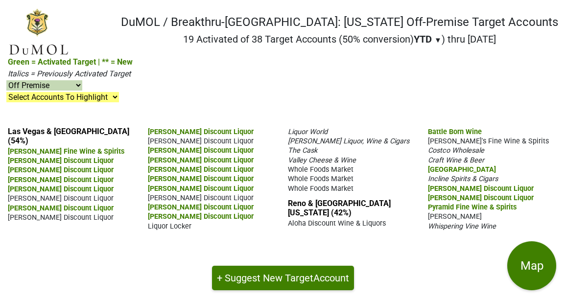  What do you see at coordinates (472, 207) in the screenshot?
I see `span: Pyramid Fine Wine & Spirits` at bounding box center [472, 207].